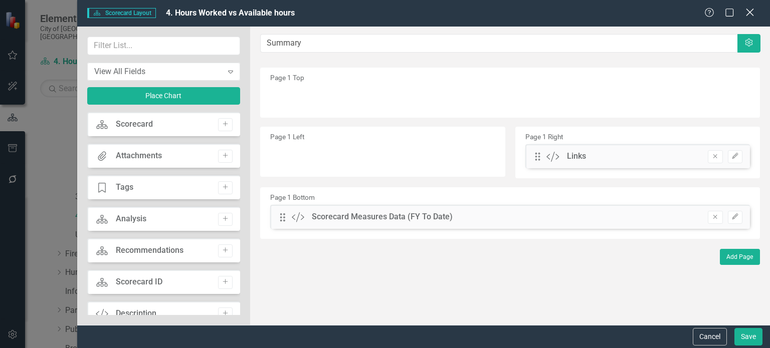 This screenshot has width=770, height=348. What do you see at coordinates (544, 137) in the screenshot?
I see `small: Page 1 Right` at bounding box center [544, 137].